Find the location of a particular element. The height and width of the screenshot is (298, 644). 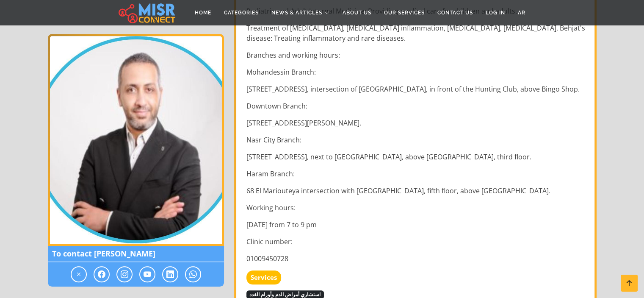

a: AR is located at coordinates (522, 13).